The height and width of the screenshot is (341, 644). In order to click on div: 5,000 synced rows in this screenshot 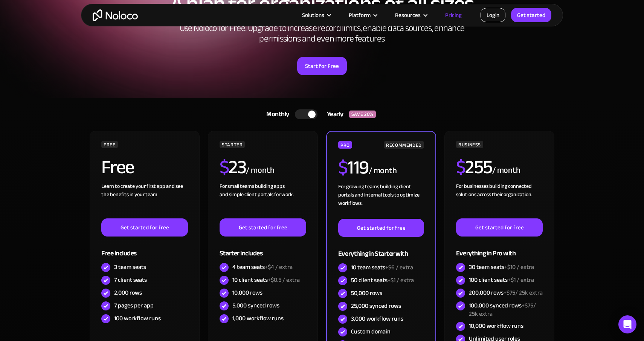, I will do `click(256, 306)`.